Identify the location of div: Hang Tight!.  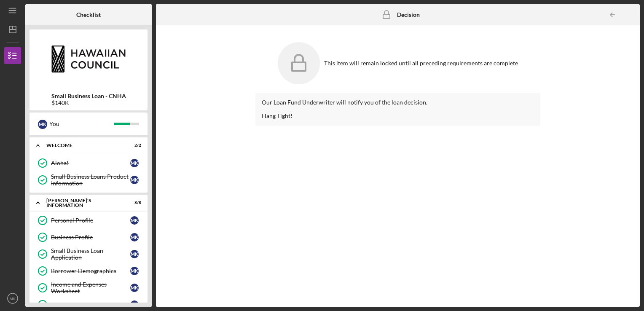
(398, 116).